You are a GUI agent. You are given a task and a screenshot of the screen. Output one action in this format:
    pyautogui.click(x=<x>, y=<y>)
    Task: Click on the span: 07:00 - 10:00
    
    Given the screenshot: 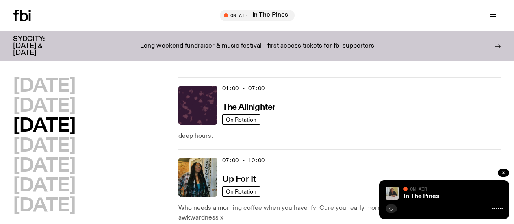 What is the action you would take?
    pyautogui.click(x=243, y=160)
    